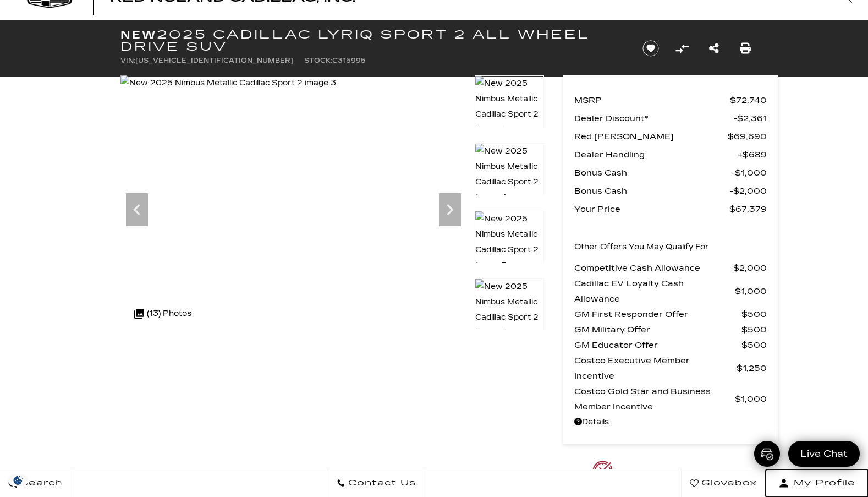  Describe the element at coordinates (655, 399) in the screenshot. I see `span: Costco Gold Star and Business Member Incentive` at that location.